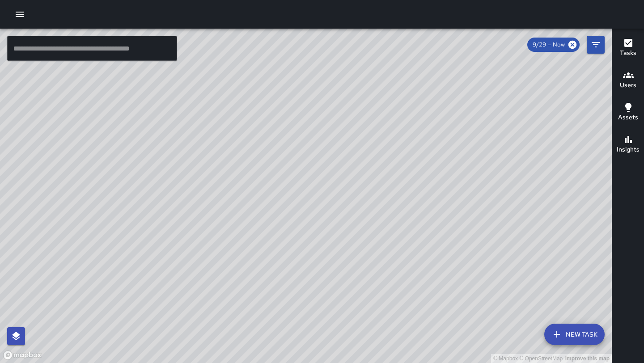 Image resolution: width=644 pixels, height=363 pixels. Describe the element at coordinates (628, 81) in the screenshot. I see `button: Users` at that location.